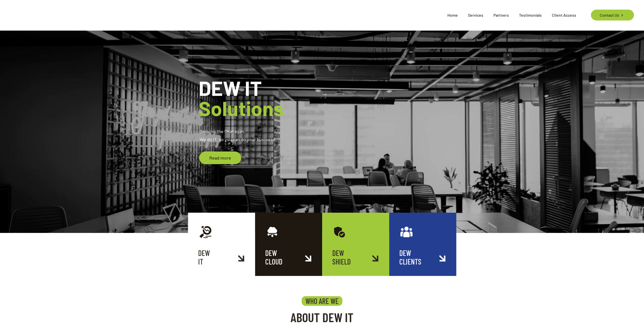 The width and height of the screenshot is (644, 330). I want to click on rs-layer: DEW IT, so click(241, 98).